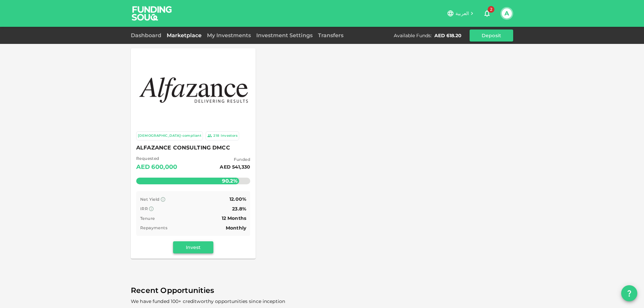 This screenshot has width=644, height=308. Describe the element at coordinates (234, 218) in the screenshot. I see `span: 12 Months` at that location.